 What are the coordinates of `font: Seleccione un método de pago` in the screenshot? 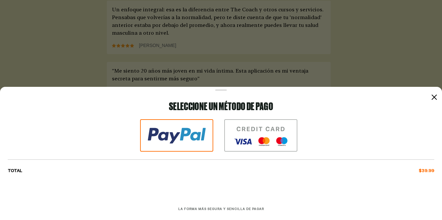 It's located at (221, 106).